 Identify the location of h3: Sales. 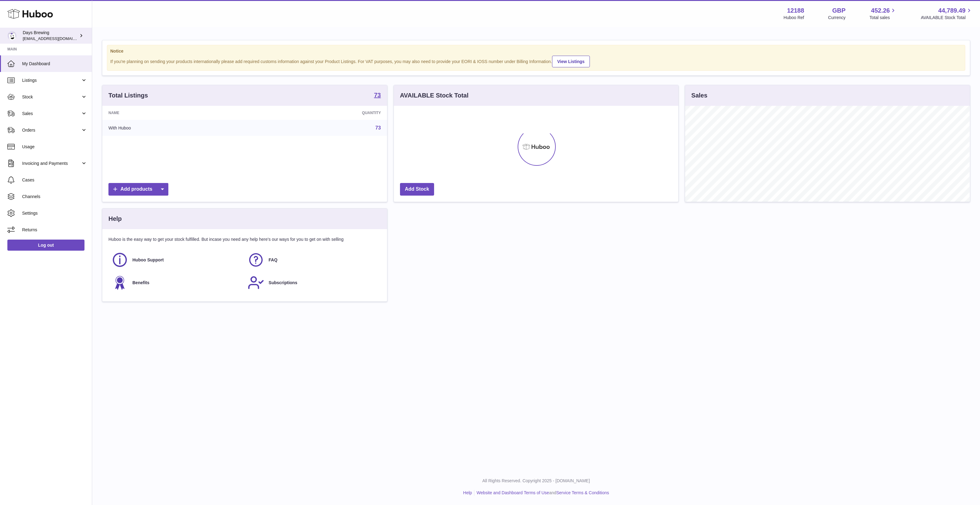
(699, 95).